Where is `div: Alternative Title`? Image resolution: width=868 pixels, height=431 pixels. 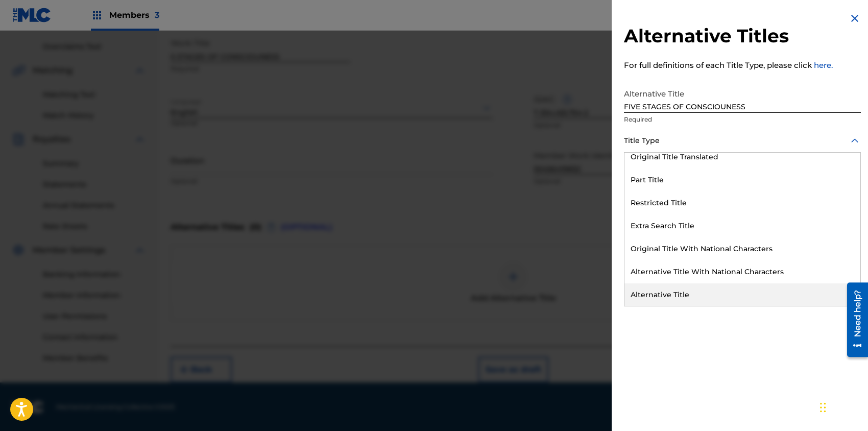 div: Alternative Title is located at coordinates (742, 294).